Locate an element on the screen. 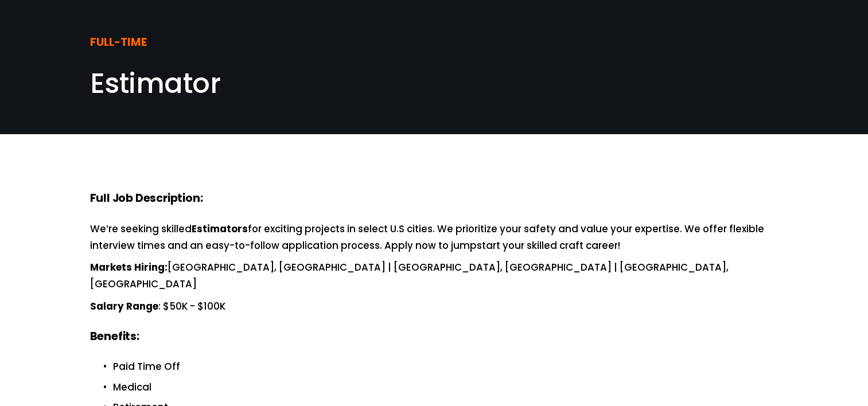 Image resolution: width=868 pixels, height=406 pixels. strong: Markets Hiring: is located at coordinates (129, 267).